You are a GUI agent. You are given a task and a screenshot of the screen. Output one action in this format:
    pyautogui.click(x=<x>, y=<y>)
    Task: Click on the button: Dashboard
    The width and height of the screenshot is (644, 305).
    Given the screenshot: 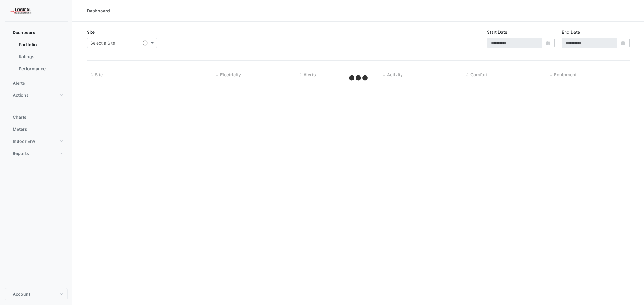 What is the action you would take?
    pyautogui.click(x=36, y=33)
    